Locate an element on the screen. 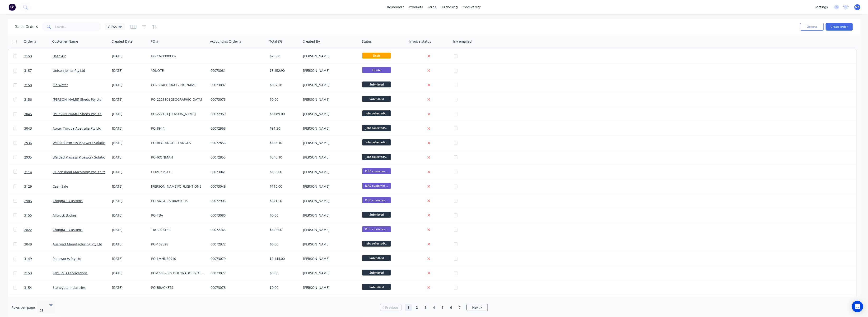  div: $110.00 is located at coordinates (284, 186).